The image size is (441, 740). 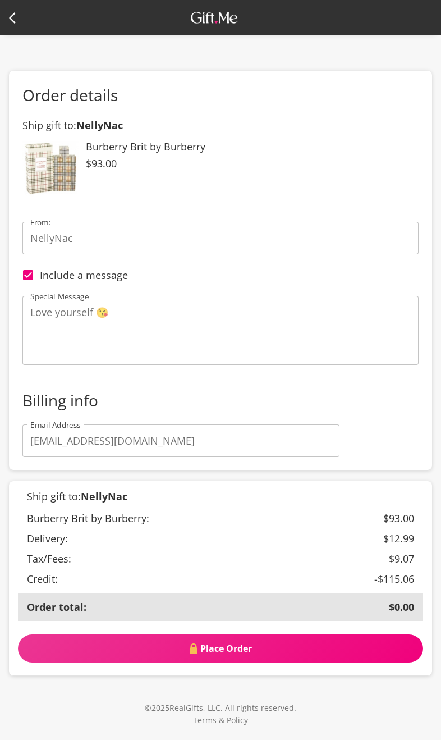 I want to click on p: Order details, so click(x=221, y=95).